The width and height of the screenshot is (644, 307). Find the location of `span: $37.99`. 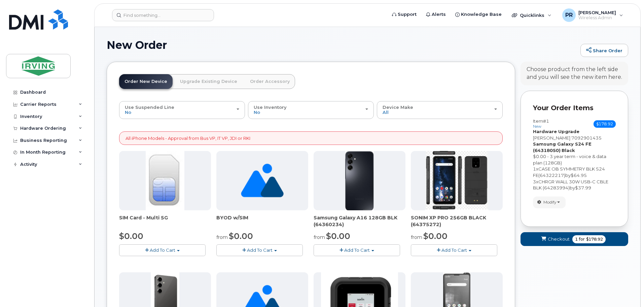

span: $37.99 is located at coordinates (583, 188).